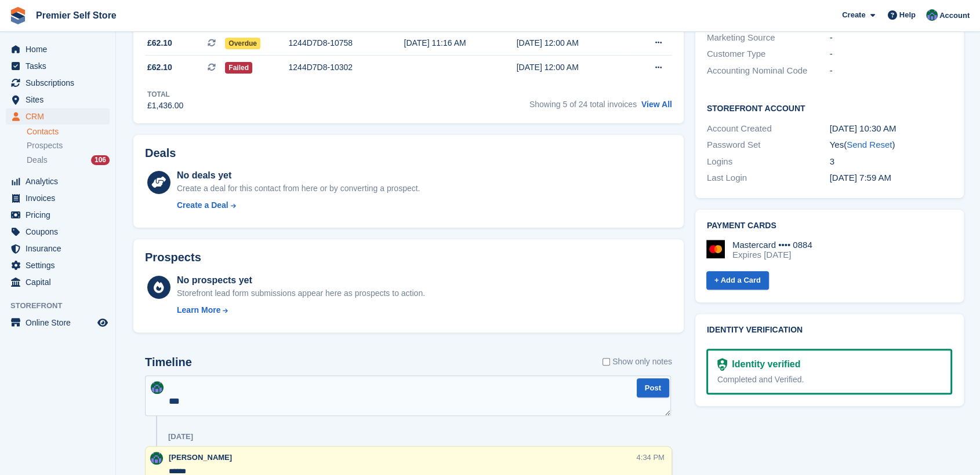 This screenshot has width=980, height=475. Describe the element at coordinates (907, 15) in the screenshot. I see `span: Help` at that location.